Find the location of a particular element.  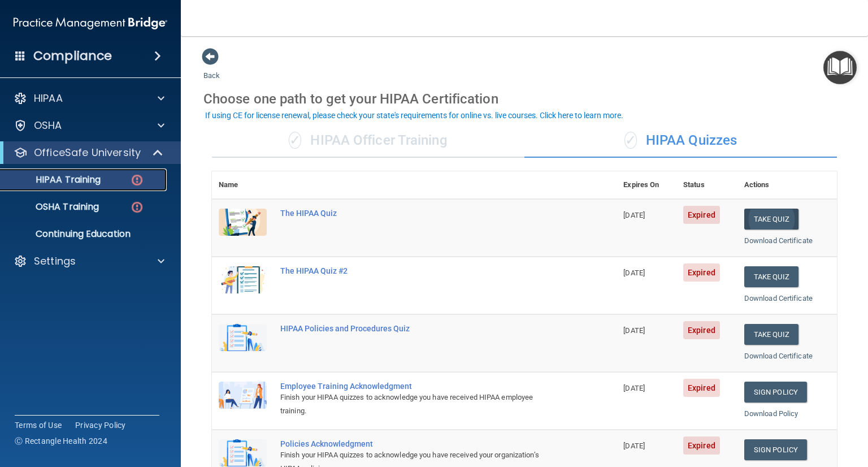

div: HIPAA Quizzes is located at coordinates (680, 140).